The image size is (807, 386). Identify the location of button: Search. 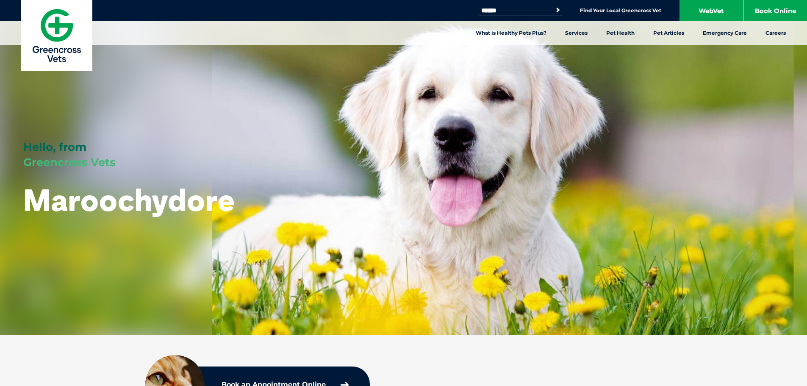
(558, 10).